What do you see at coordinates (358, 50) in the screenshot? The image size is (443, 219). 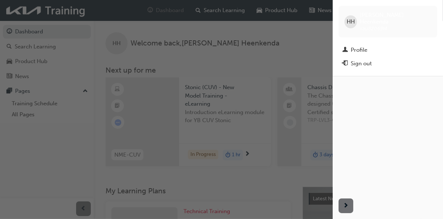 I see `div: Profile` at bounding box center [358, 50].